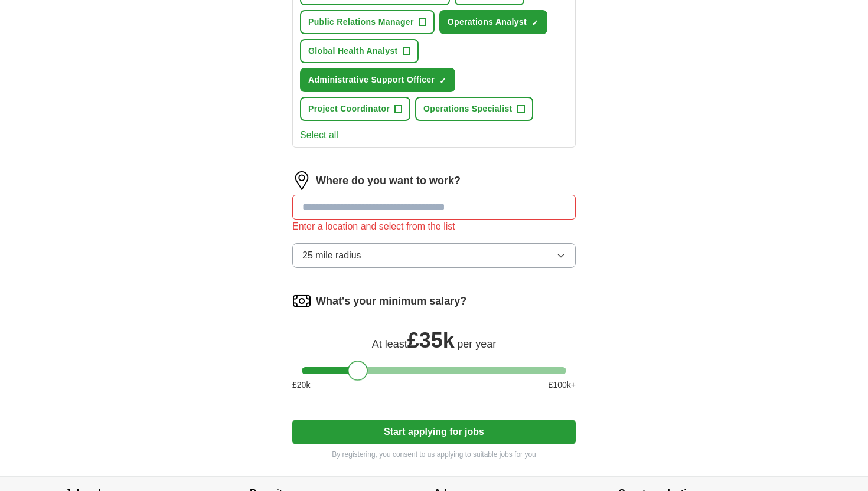 The width and height of the screenshot is (868, 491). Describe the element at coordinates (434, 455) in the screenshot. I see `p: By registering, you consent to us applying to suitable jobs for you` at that location.